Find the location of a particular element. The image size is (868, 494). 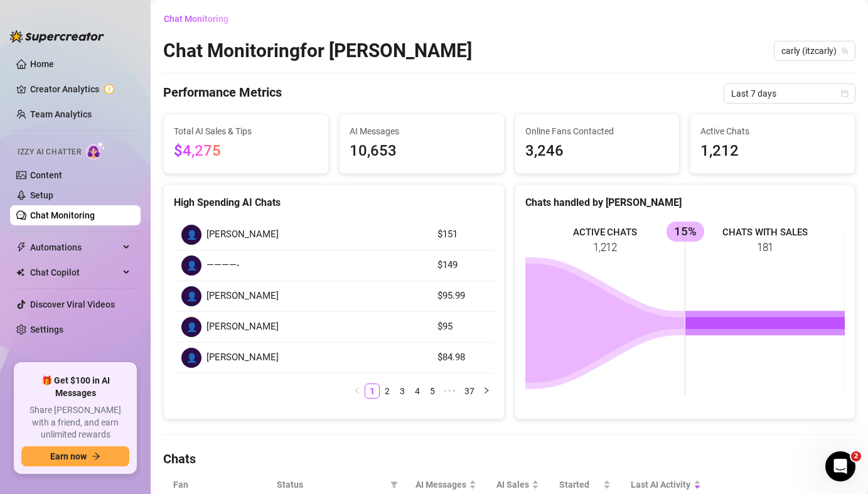

span: Started is located at coordinates (580, 485).